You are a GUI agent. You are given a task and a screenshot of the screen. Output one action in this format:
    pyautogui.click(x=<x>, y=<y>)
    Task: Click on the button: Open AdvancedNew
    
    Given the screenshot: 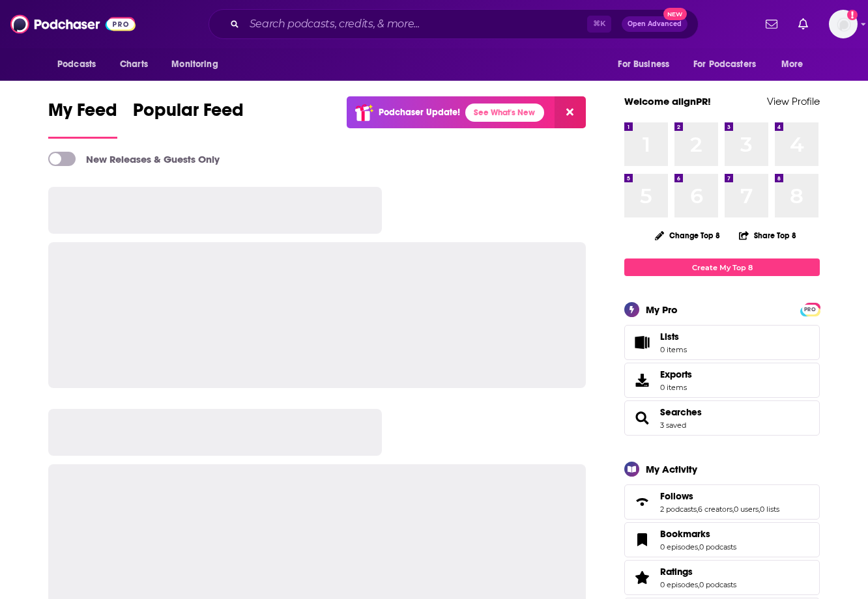 What is the action you would take?
    pyautogui.click(x=654, y=24)
    